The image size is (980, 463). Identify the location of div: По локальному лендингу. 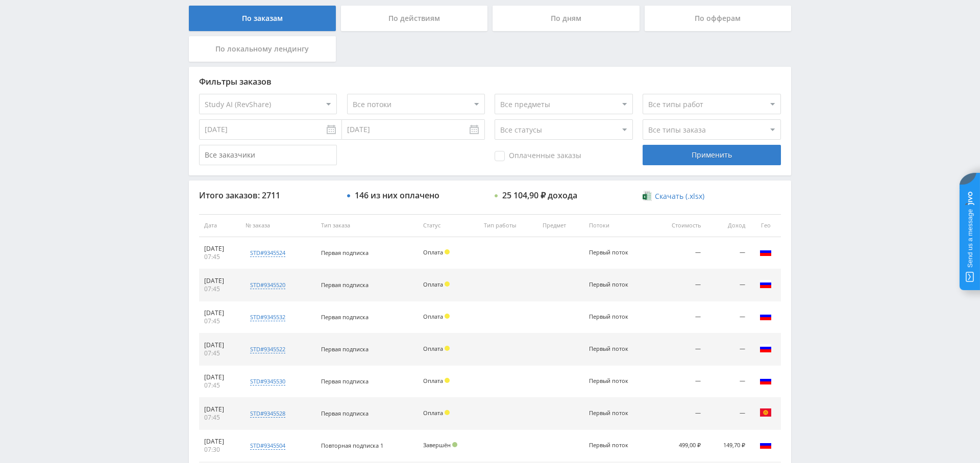
(263, 49).